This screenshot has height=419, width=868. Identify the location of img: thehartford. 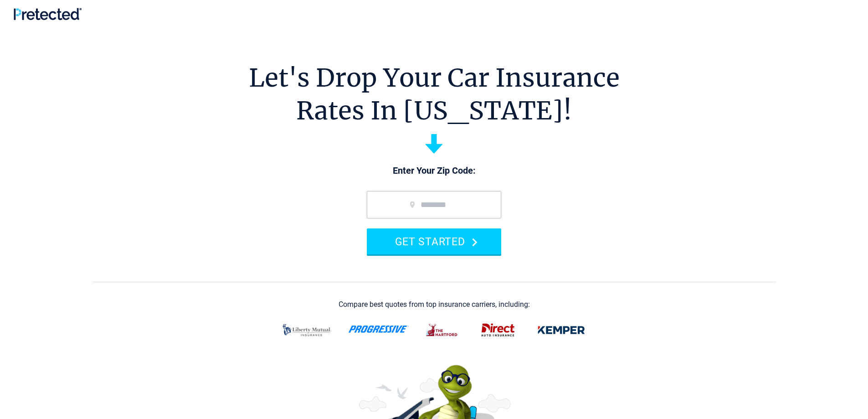
(443, 330).